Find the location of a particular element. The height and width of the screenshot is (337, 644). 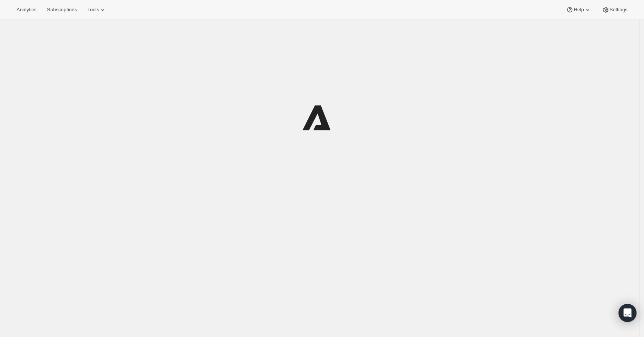

button: Help is located at coordinates (579, 10).